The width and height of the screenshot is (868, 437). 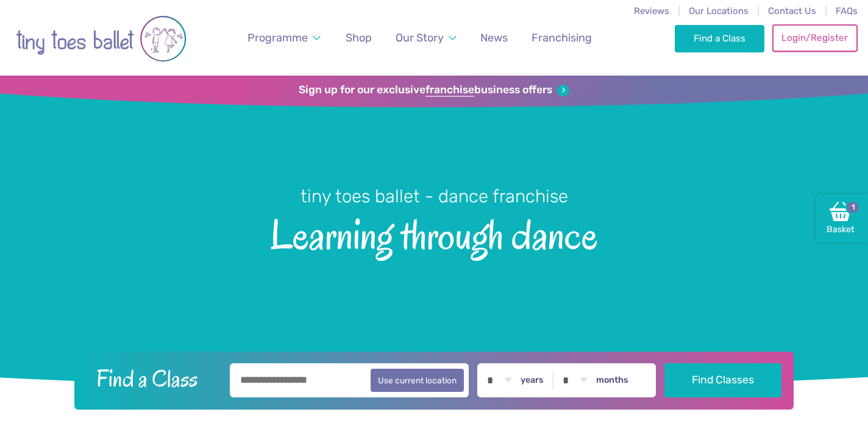 I want to click on span: Our Locations, so click(x=718, y=11).